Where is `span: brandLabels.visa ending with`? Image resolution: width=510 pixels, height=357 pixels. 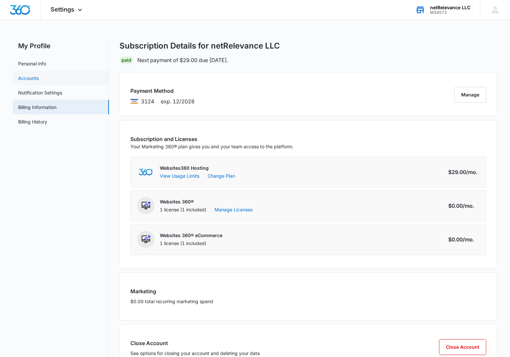 span: brandLabels.visa ending with is located at coordinates (148, 101).